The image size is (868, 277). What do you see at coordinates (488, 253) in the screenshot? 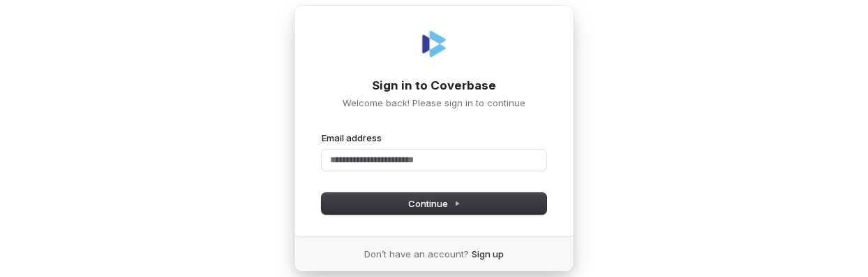
I see `a: Sign up` at bounding box center [488, 253].